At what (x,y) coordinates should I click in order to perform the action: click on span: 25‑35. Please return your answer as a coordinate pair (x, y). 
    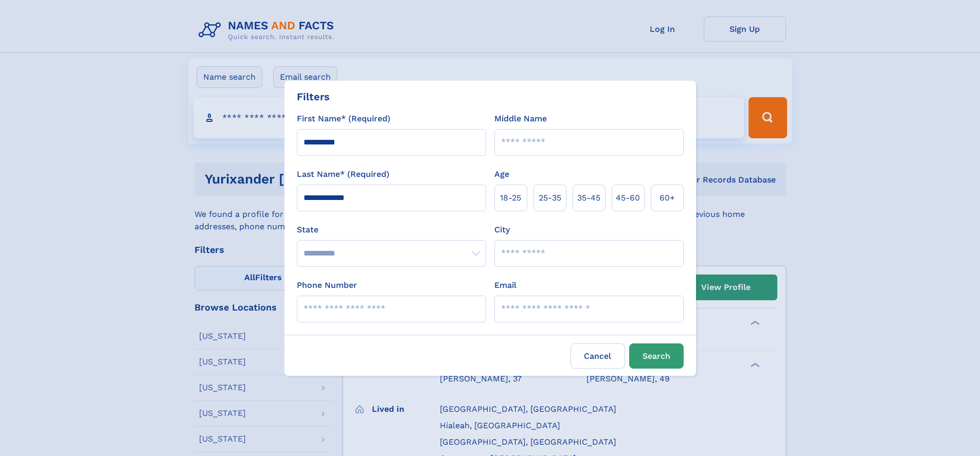
    Looking at the image, I should click on (550, 198).